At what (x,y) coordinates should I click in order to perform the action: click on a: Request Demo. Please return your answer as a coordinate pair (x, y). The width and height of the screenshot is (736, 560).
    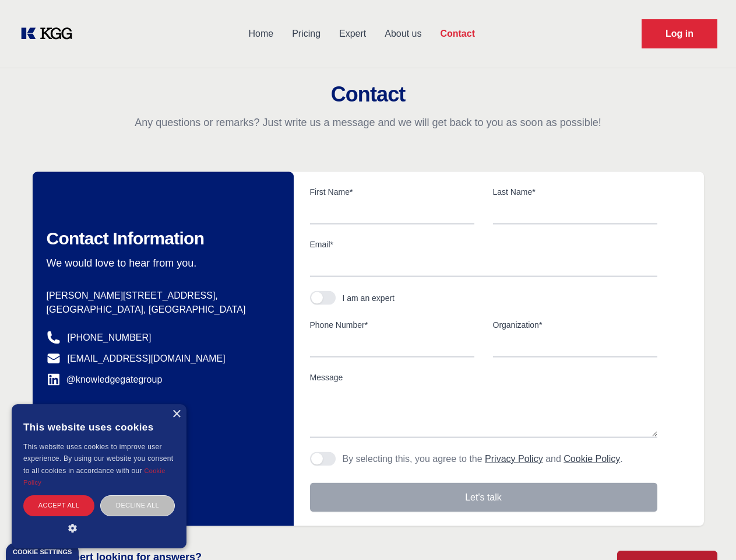
    Looking at the image, I should click on (680, 34).